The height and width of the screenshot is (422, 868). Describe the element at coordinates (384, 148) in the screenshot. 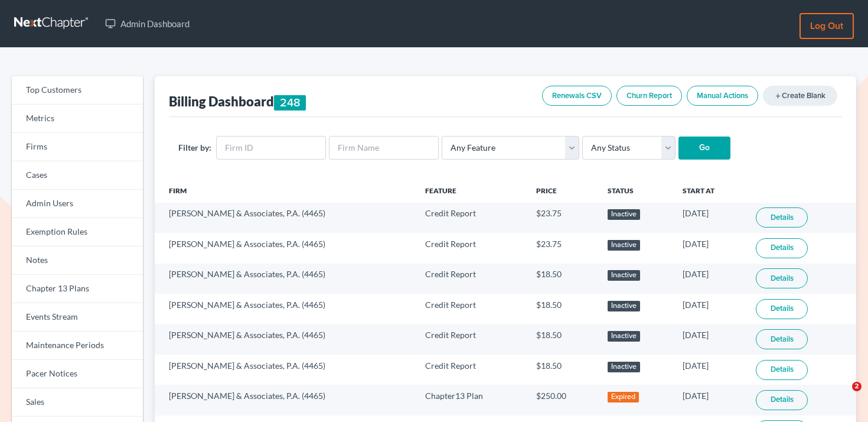

I see `input: Firm Name` at that location.